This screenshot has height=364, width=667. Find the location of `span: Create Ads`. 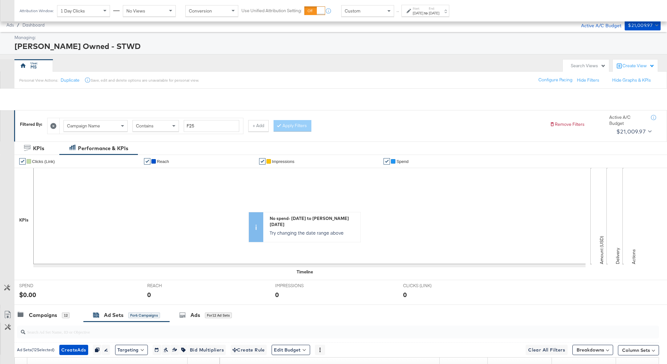

span: Create Ads is located at coordinates (74, 350).